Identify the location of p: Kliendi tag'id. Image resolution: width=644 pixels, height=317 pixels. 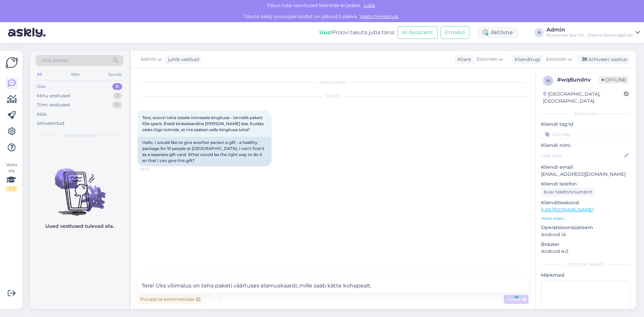
(586, 124).